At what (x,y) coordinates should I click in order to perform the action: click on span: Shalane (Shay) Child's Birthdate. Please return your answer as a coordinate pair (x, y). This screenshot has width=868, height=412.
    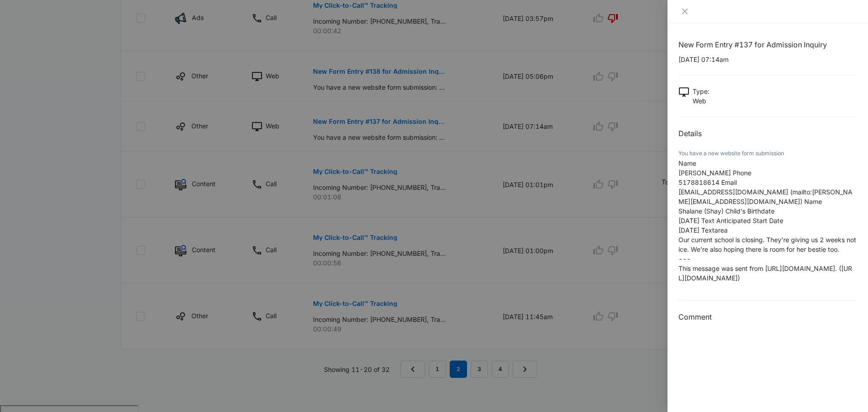
    Looking at the image, I should click on (726, 211).